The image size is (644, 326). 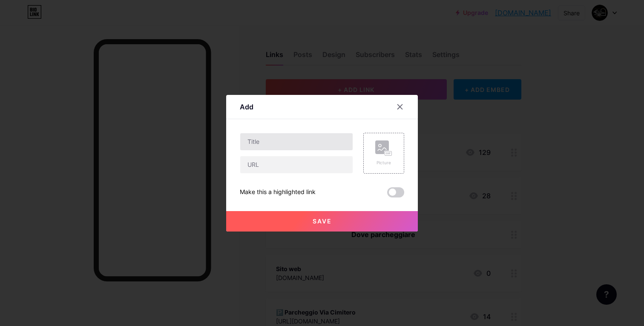 What do you see at coordinates (246, 107) in the screenshot?
I see `div: Add` at bounding box center [246, 107].